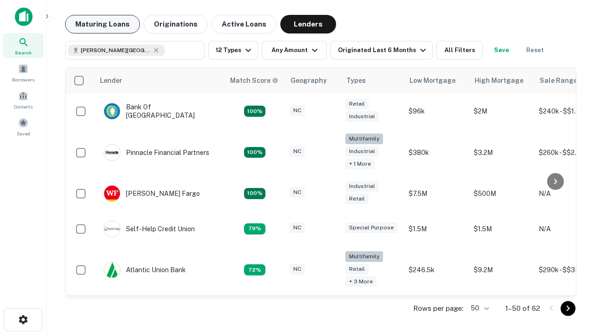  What do you see at coordinates (502, 270) in the screenshot?
I see `td: $9.2M` at bounding box center [502, 270].